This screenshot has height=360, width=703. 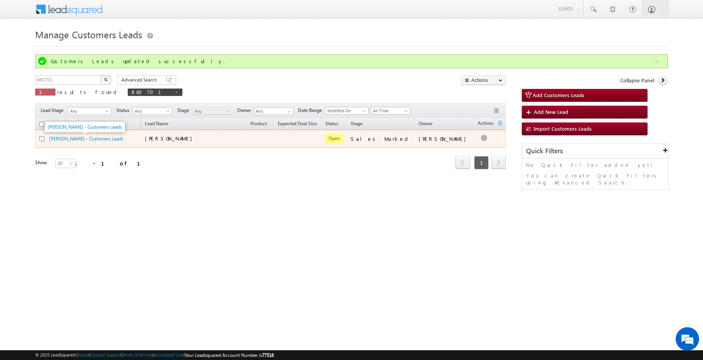 What do you see at coordinates (124, 110) in the screenshot?
I see `span: Status` at bounding box center [124, 110].